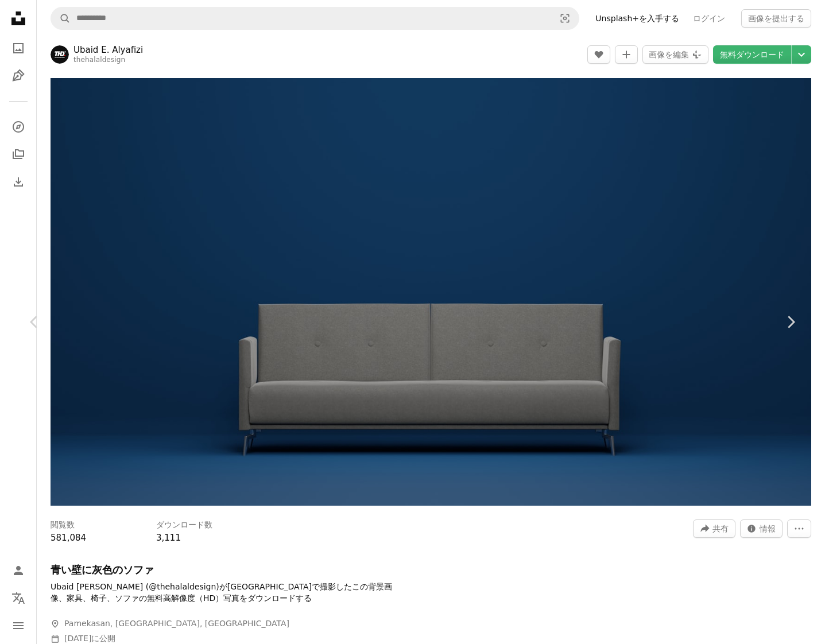 This screenshot has height=644, width=825. I want to click on a: 探す, so click(19, 127).